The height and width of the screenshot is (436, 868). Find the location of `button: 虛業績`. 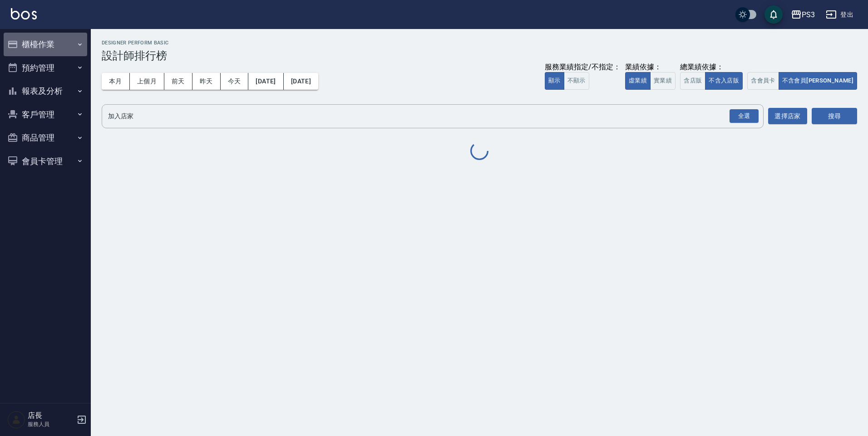

button: 虛業績 is located at coordinates (638, 81).